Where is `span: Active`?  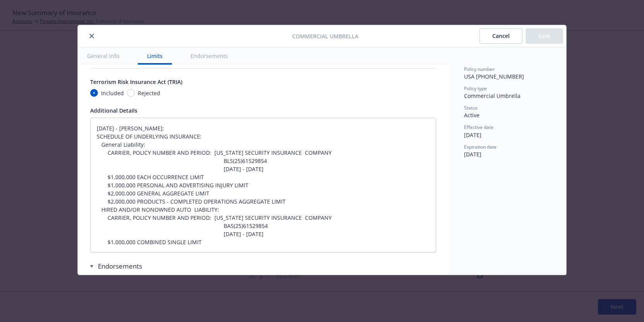
span: Active is located at coordinates (472, 115).